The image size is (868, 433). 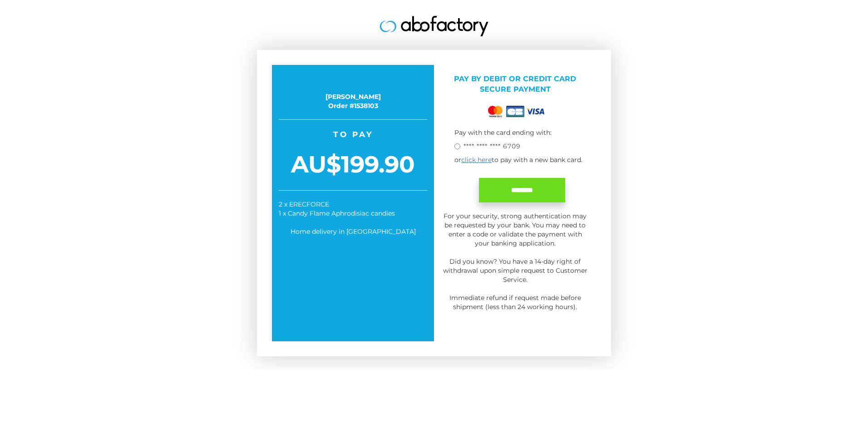 I want to click on p: or to pay with a new bank card., so click(x=522, y=160).